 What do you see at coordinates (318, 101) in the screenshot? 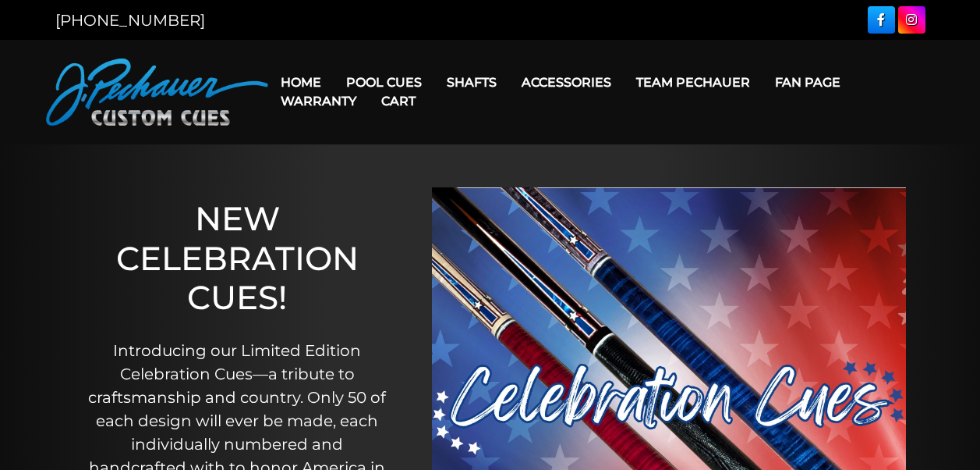
I see `a: Warranty` at bounding box center [318, 101].